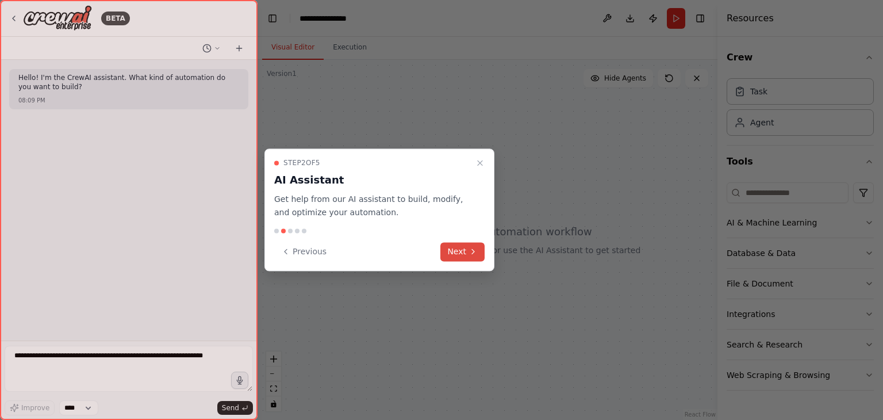 The width and height of the screenshot is (883, 420). Describe the element at coordinates (273, 18) in the screenshot. I see `button: Hide left sidebar` at that location.